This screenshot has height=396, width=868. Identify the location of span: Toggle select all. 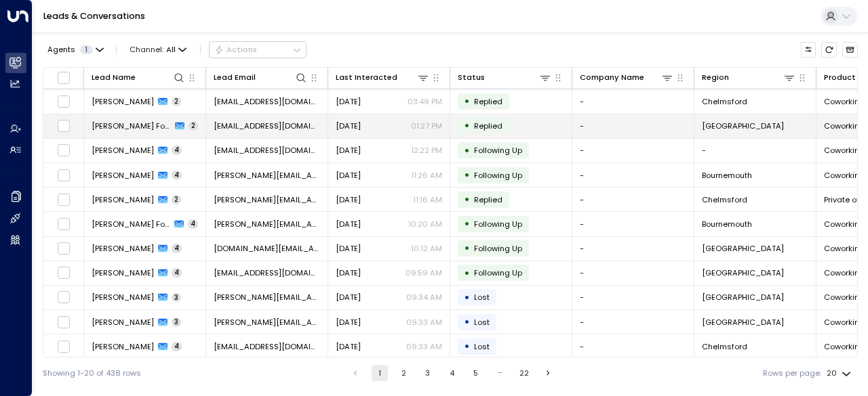
(64, 78).